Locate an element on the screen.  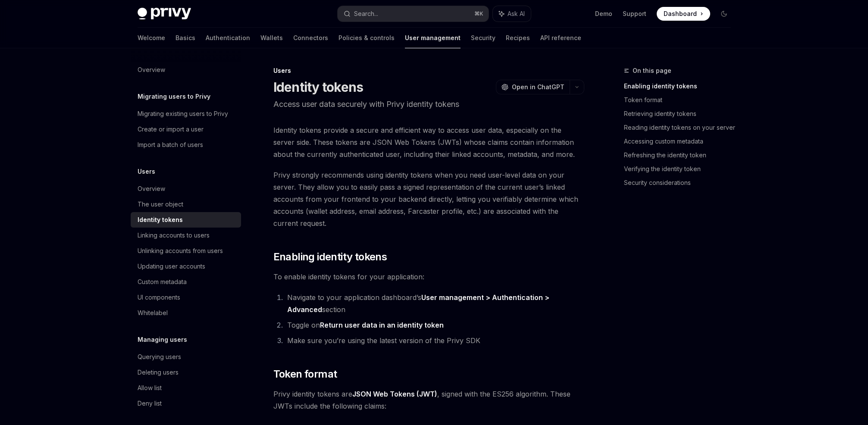
div: Create or import a user is located at coordinates (170, 129).